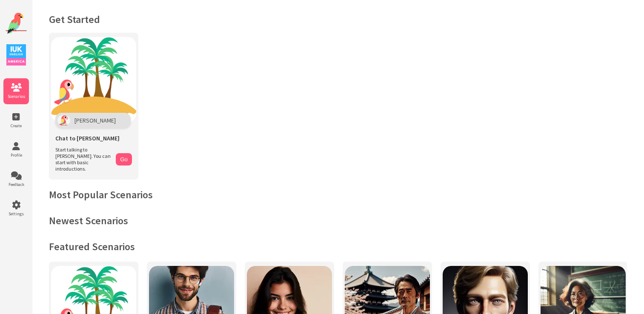  What do you see at coordinates (16, 55) in the screenshot?
I see `img: IUK Logo` at bounding box center [16, 55].